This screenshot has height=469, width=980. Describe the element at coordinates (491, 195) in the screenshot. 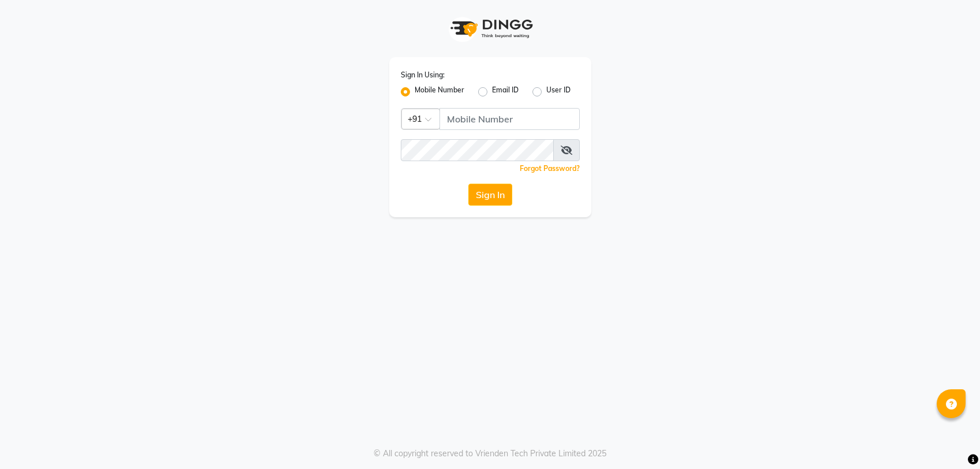

I see `button: Sign In` at that location.